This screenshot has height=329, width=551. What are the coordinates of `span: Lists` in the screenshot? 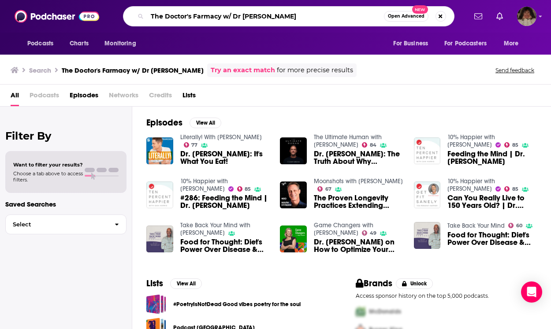 It's located at (189, 97).